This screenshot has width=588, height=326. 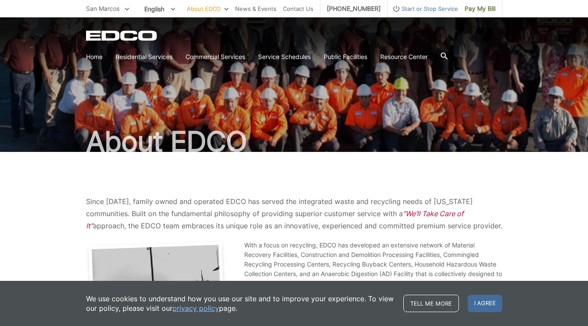 I want to click on a: Contact Us, so click(x=298, y=9).